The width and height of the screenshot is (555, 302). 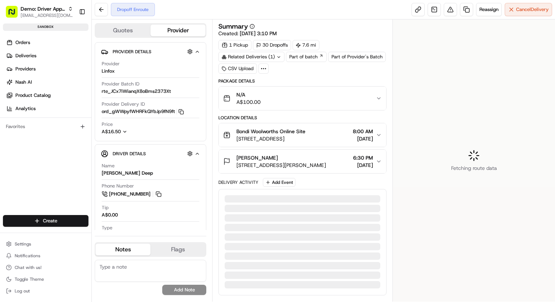 I want to click on span: Create, so click(x=50, y=221).